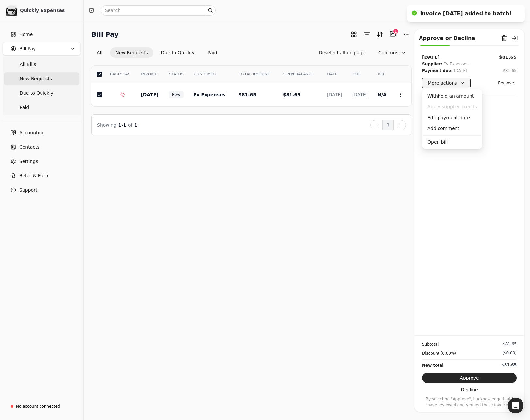 The width and height of the screenshot is (530, 420). I want to click on div: Subtotal, so click(430, 344).